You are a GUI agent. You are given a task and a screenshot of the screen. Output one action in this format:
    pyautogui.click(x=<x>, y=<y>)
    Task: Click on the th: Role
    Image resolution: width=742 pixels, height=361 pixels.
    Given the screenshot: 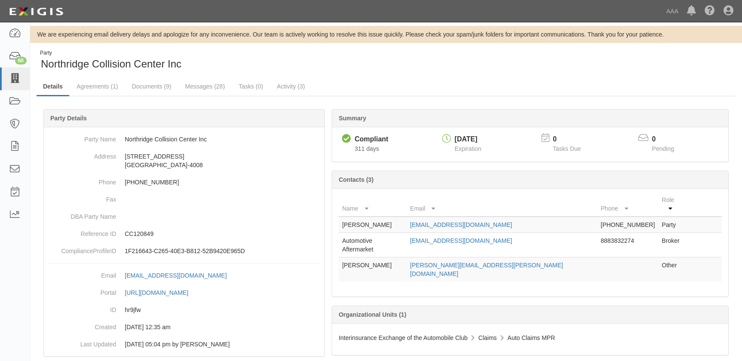 What is the action you would take?
    pyautogui.click(x=673, y=204)
    